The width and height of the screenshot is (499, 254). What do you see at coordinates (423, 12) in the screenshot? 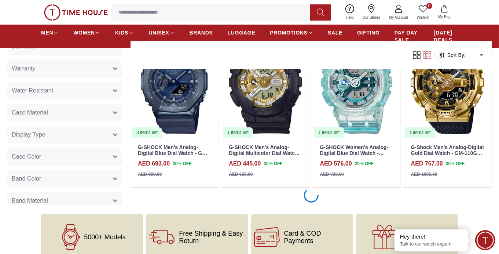
I see `a: 0Wishlist` at bounding box center [423, 12].